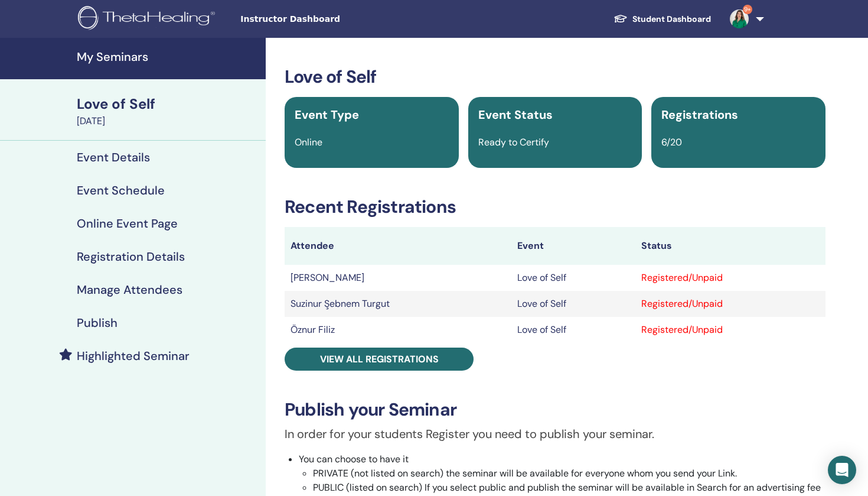 Image resolution: width=868 pixels, height=496 pixels. I want to click on div: Open Intercom Messenger, so click(842, 469).